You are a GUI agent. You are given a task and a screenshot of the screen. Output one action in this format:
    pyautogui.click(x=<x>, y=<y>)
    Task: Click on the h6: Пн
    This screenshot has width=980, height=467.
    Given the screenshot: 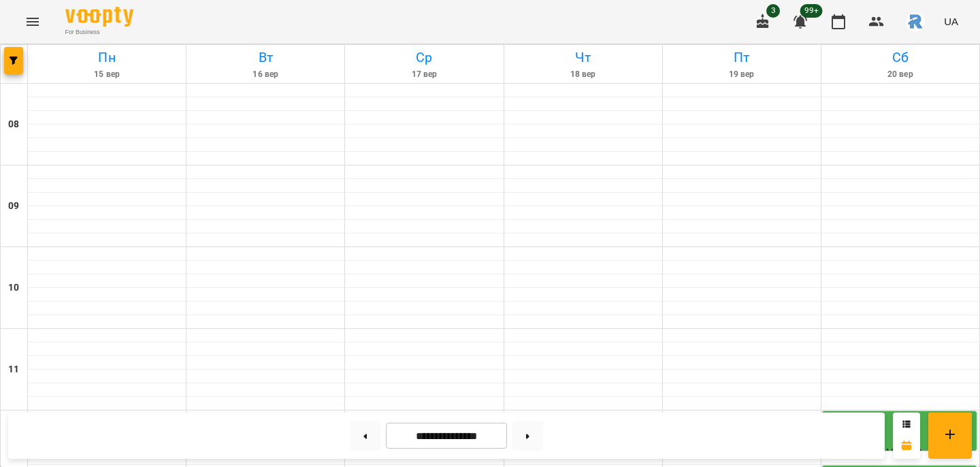 What is the action you would take?
    pyautogui.click(x=107, y=57)
    